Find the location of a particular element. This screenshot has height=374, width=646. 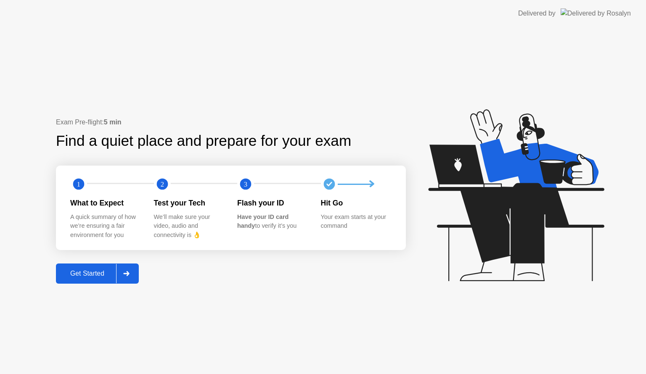

div: Your exam starts at your command is located at coordinates (356, 221).